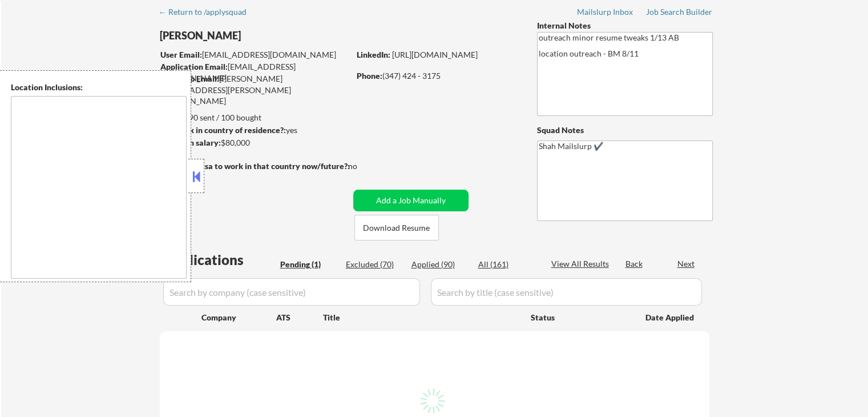  Describe the element at coordinates (208, 12) in the screenshot. I see `div: ← Return to /applysquad` at that location.